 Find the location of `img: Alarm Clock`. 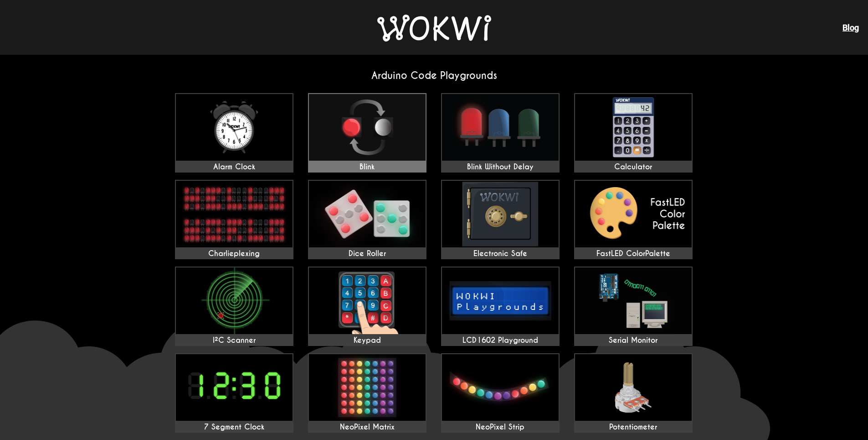

img: Alarm Clock is located at coordinates (234, 127).